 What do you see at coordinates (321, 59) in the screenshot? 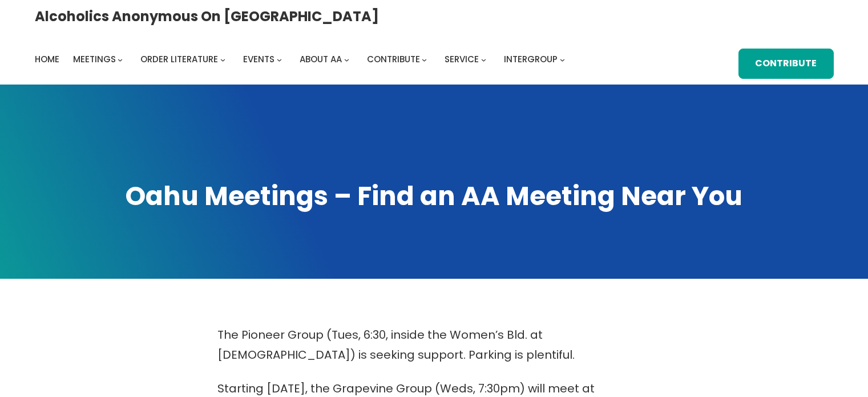
I see `a: About AA` at bounding box center [321, 59].